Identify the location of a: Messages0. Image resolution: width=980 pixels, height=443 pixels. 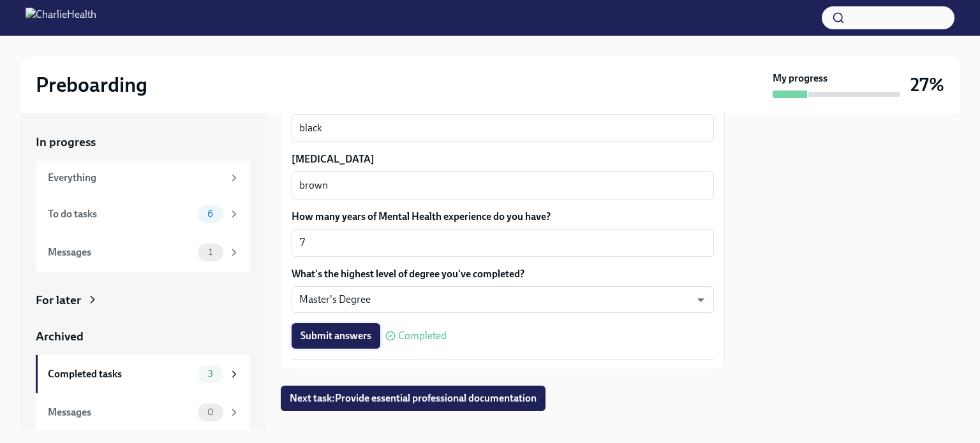
(143, 412).